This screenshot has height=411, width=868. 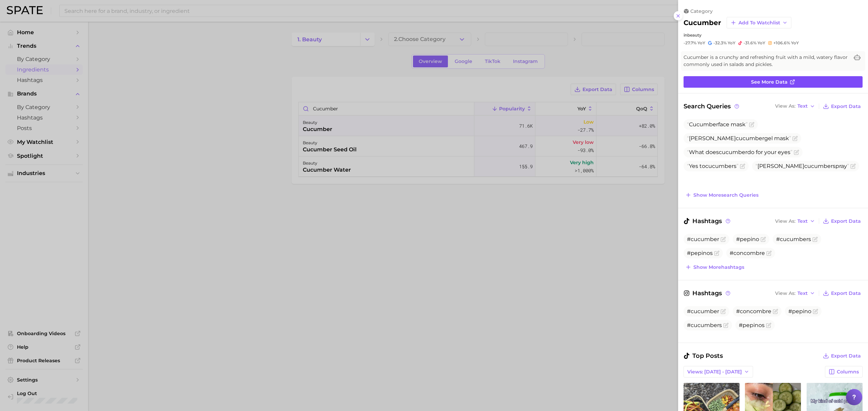 I want to click on span: Top Posts, so click(x=703, y=356).